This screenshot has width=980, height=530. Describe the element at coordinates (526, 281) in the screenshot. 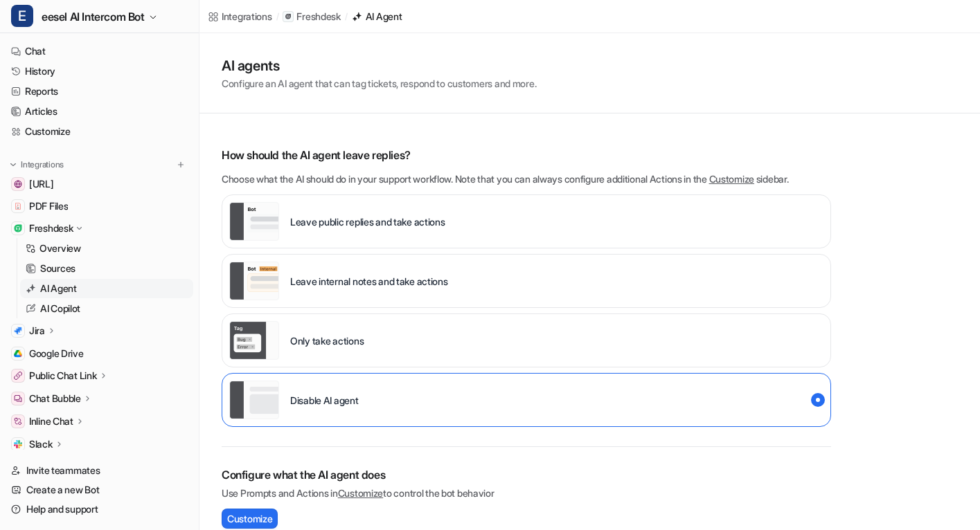

I see `div: live::internal_reply` at that location.